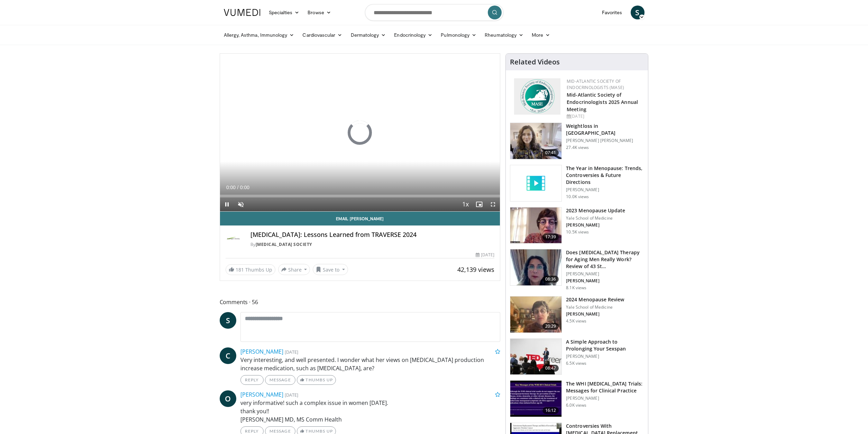  Describe the element at coordinates (240, 269) in the screenshot. I see `span: 181` at that location.